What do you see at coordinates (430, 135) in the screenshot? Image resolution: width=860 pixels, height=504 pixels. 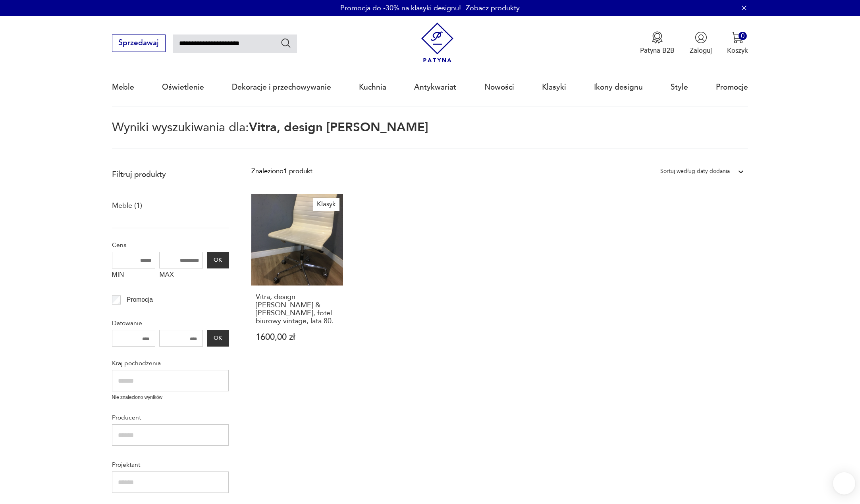 I see `p: Wyniki wyszukiwania dla:` at bounding box center [430, 135].